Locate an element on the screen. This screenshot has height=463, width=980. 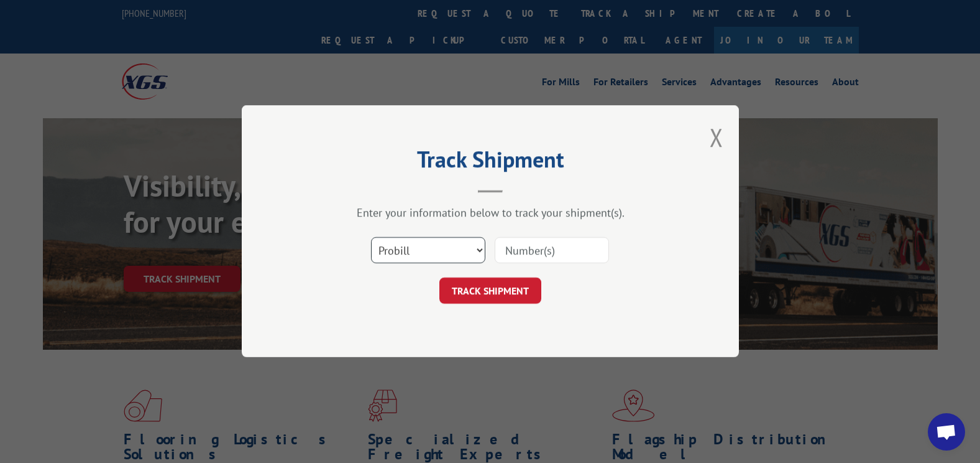
div: Enter your information below to track your shipment(s). is located at coordinates (490, 213).